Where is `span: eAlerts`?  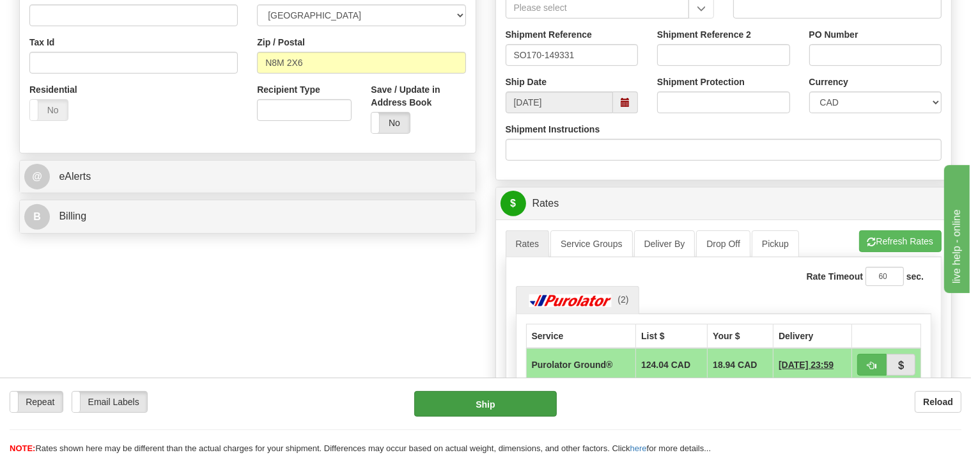
span: eAlerts is located at coordinates (75, 176).